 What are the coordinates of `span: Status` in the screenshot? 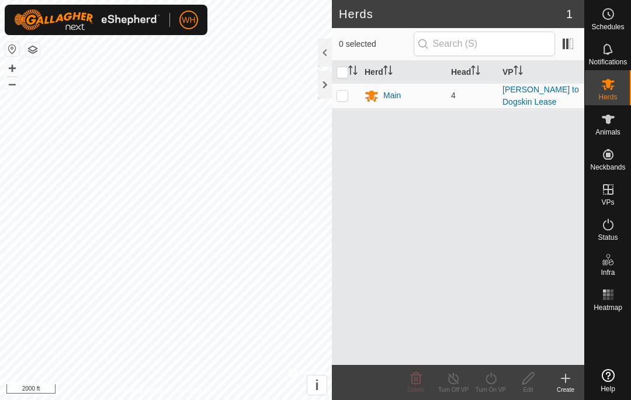 It's located at (608, 237).